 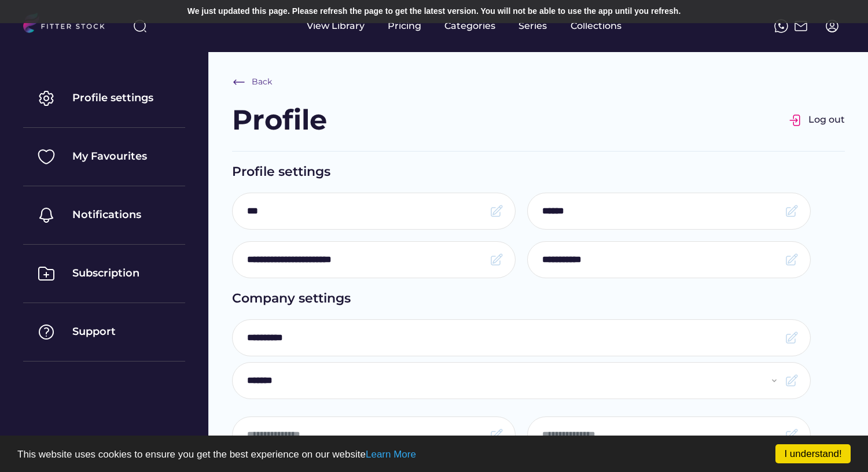 What do you see at coordinates (596, 26) in the screenshot?
I see `div: Collections` at bounding box center [596, 26].